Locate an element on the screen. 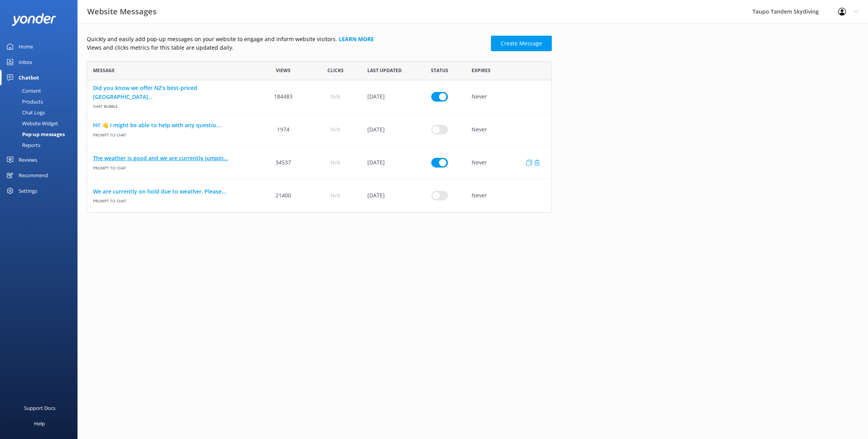 Image resolution: width=868 pixels, height=439 pixels. div: Support Docs is located at coordinates (40, 408).